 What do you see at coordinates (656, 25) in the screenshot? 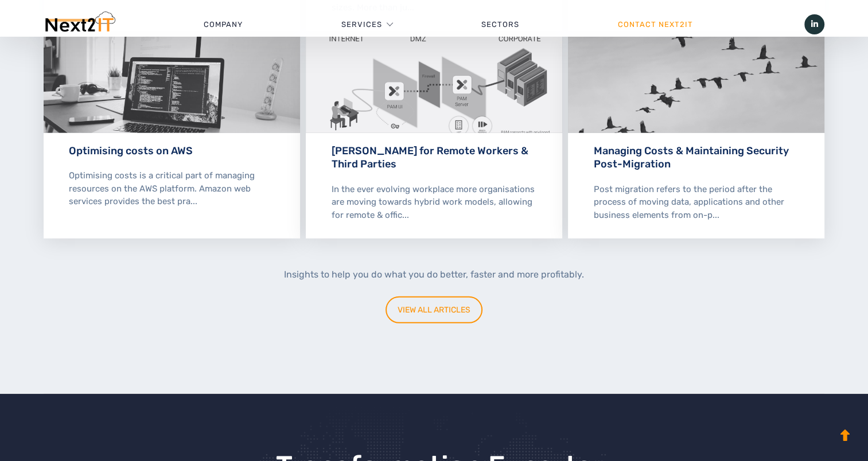
I see `a: Contact Next2IT` at bounding box center [656, 25].